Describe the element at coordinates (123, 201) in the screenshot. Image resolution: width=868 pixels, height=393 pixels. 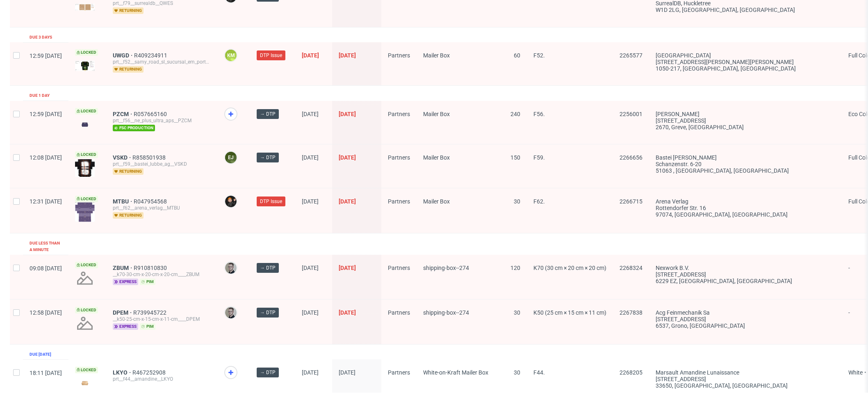
I see `a: MTBU` at that location.